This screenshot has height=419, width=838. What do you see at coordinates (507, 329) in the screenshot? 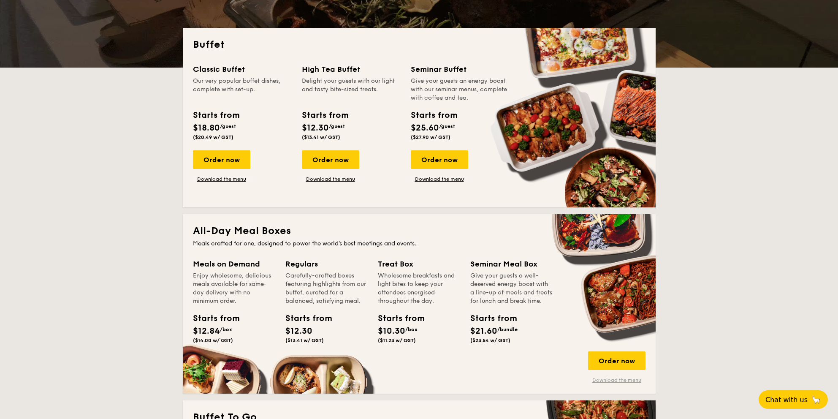
I see `span: /bundle` at bounding box center [507, 329].